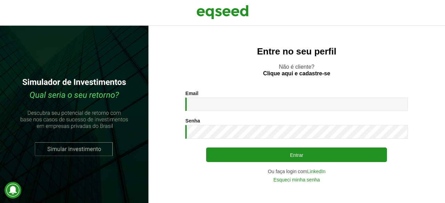 This screenshot has height=203, width=445. What do you see at coordinates (297, 172) in the screenshot?
I see `div: Ou faça login com` at bounding box center [297, 172].